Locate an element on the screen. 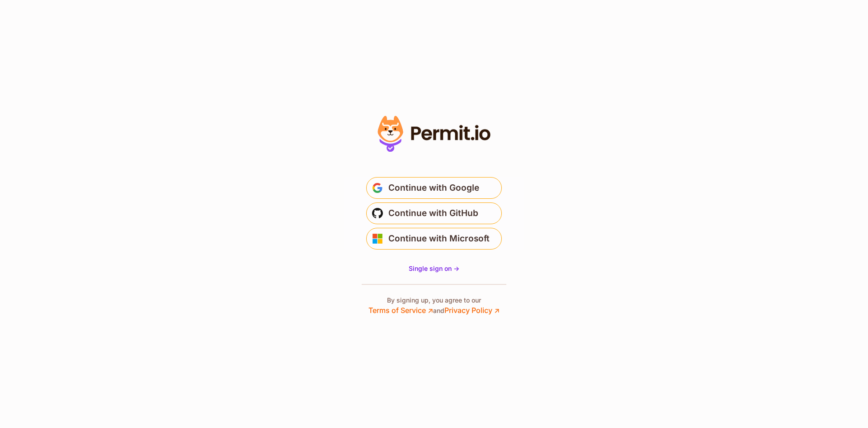 The height and width of the screenshot is (428, 868). p: By signing up, you agree to our and is located at coordinates (434, 305).